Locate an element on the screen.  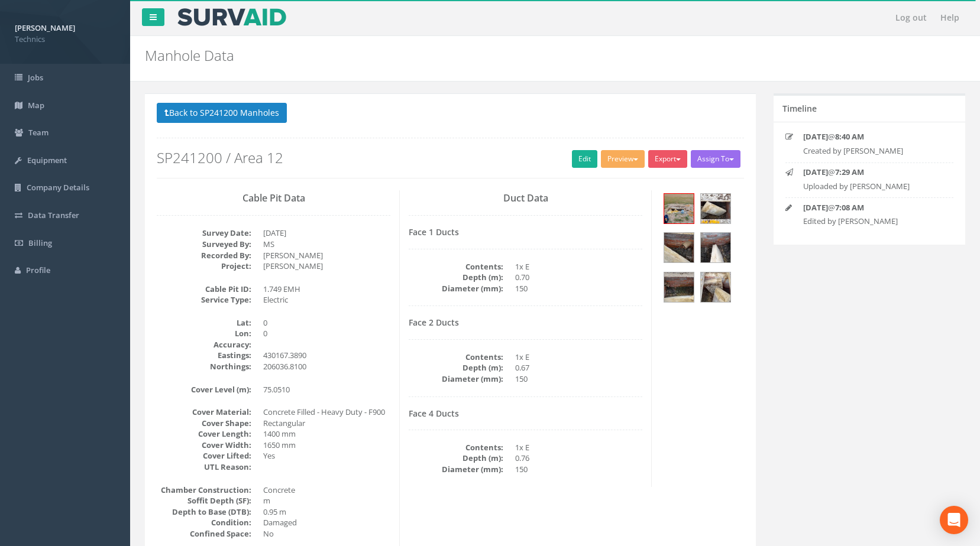
span: Equipment is located at coordinates (47, 161).